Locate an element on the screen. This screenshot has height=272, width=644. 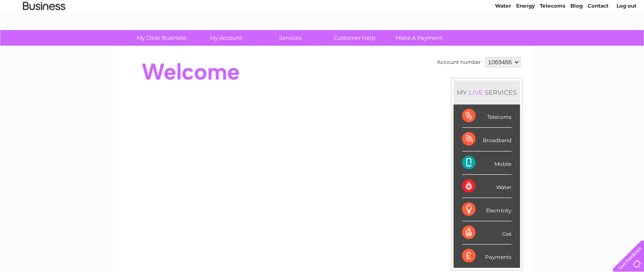
div: Water is located at coordinates (486, 186).